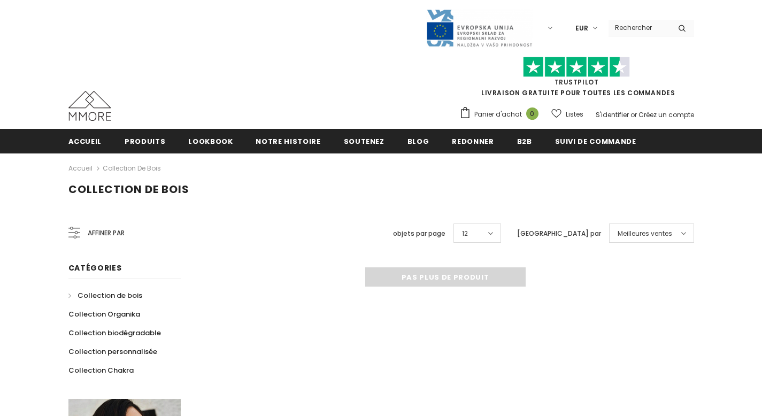 The width and height of the screenshot is (762, 416). What do you see at coordinates (101, 370) in the screenshot?
I see `a: Collection Chakra` at bounding box center [101, 370].